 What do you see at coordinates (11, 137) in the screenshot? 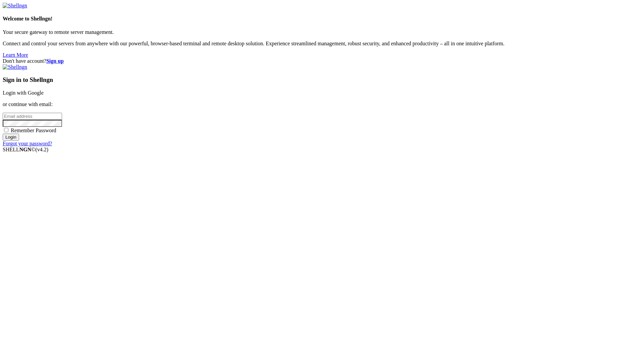
I see `input: Login` at bounding box center [11, 137].